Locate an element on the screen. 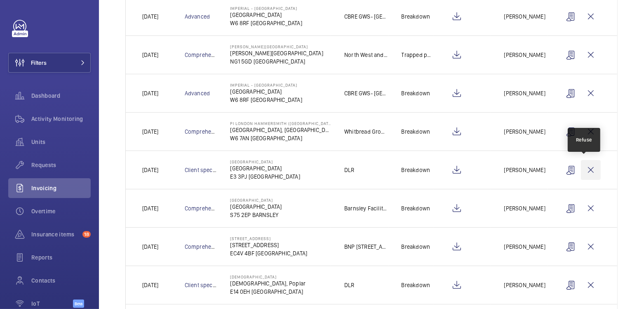  span: Overtime is located at coordinates (61, 212).